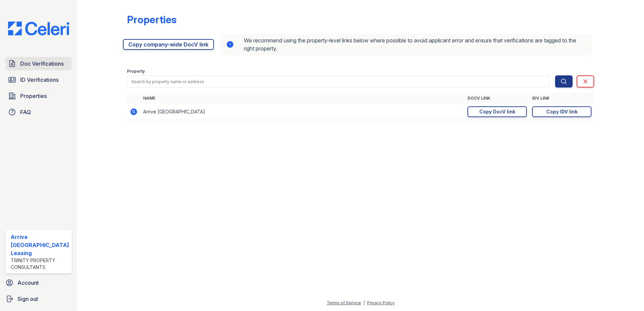 The image size is (644, 311). I want to click on a: Account, so click(38, 283).